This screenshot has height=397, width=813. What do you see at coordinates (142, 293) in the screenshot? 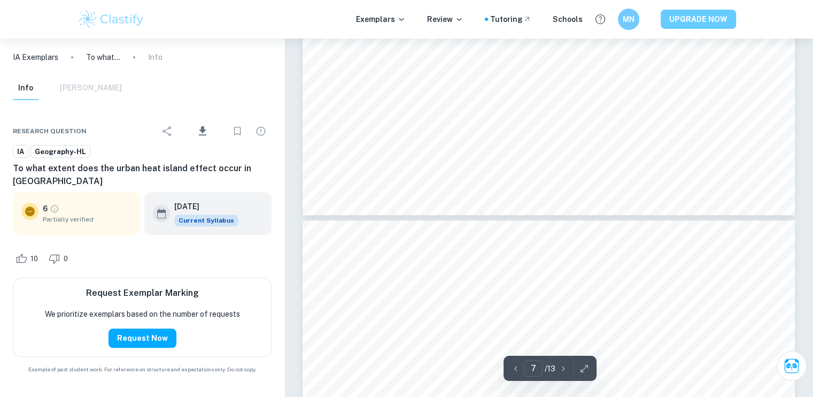
I see `h6: Request Exemplar Marking` at bounding box center [142, 293].